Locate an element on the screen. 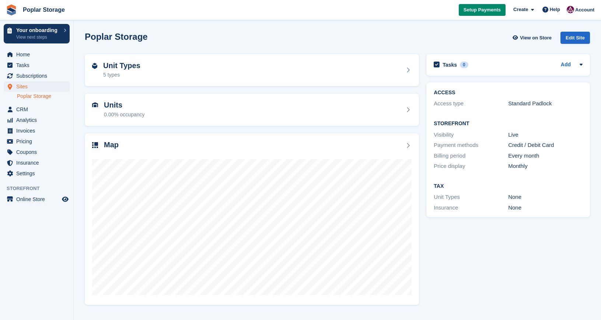  img: stora-icon-8386f47178a22dfd0bd8f6a31ec36ba5ce8667c1dd55bd0f319d3a0aa187defe.svg is located at coordinates (11, 10).